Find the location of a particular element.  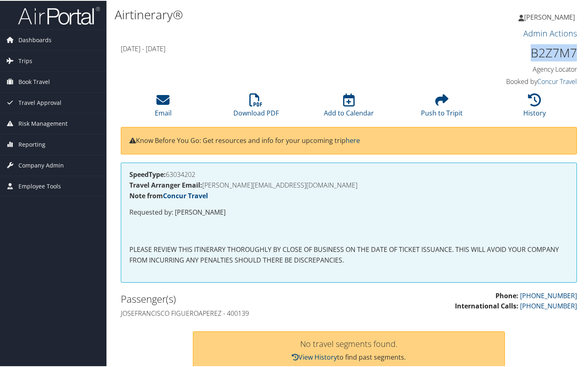

h4: Josefrancisco Figueroaperez - 400139 is located at coordinates (232, 312).